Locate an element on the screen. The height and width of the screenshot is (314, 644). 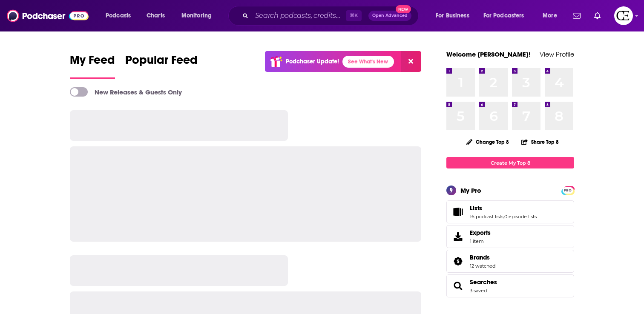
a: Charts is located at coordinates (155, 16).